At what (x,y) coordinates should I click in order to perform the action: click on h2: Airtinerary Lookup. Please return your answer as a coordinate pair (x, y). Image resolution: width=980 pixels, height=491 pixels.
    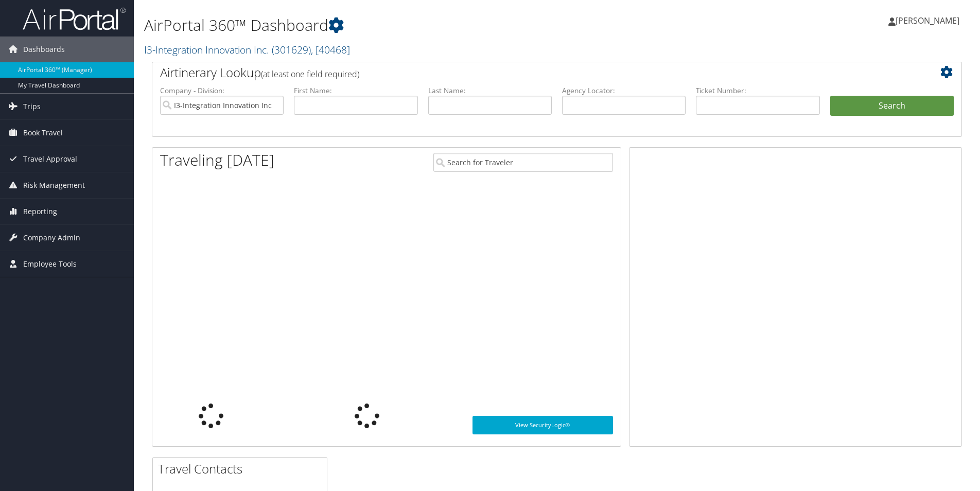
    Looking at the image, I should click on (523, 73).